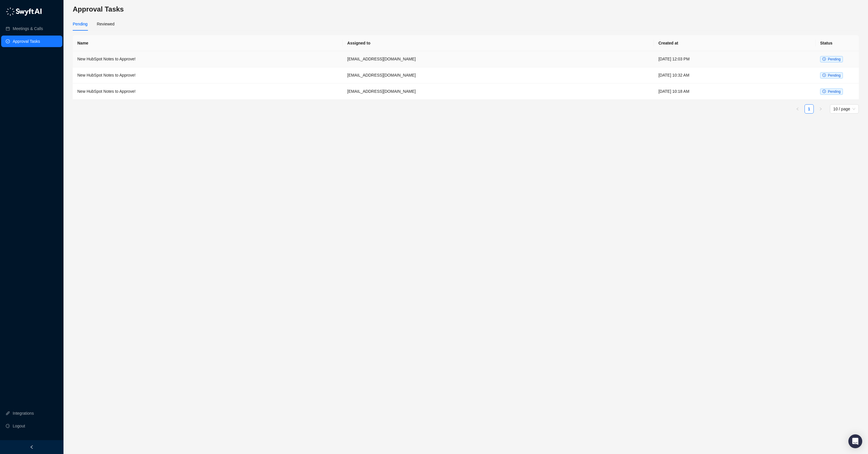  Describe the element at coordinates (28, 29) in the screenshot. I see `a: Meetings & Calls` at that location.